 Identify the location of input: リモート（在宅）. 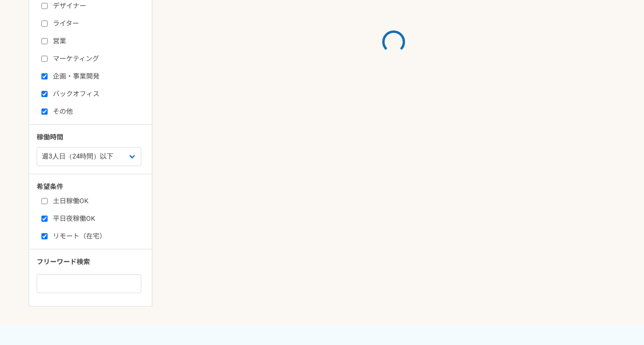
(44, 236).